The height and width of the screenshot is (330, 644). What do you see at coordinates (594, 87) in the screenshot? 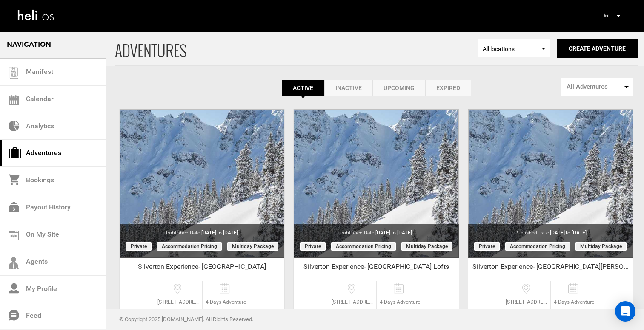
I see `span: All Adventures` at bounding box center [594, 87].